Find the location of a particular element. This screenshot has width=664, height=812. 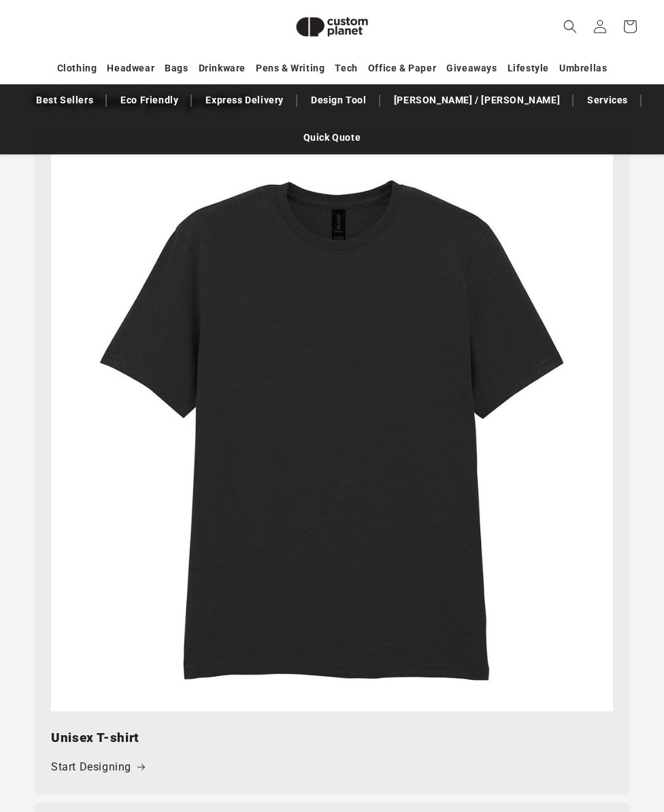

a: Office & Paper is located at coordinates (402, 68).